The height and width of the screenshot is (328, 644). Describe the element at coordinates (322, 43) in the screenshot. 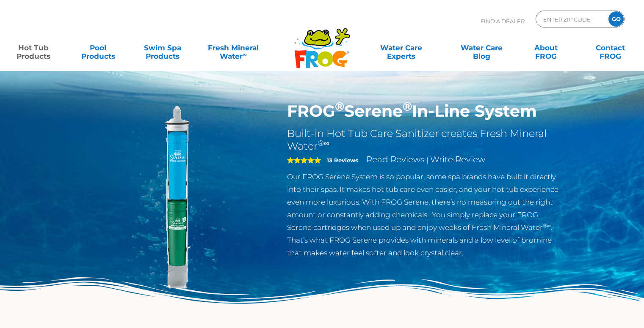

I see `img: Frog Products Logo` at that location.